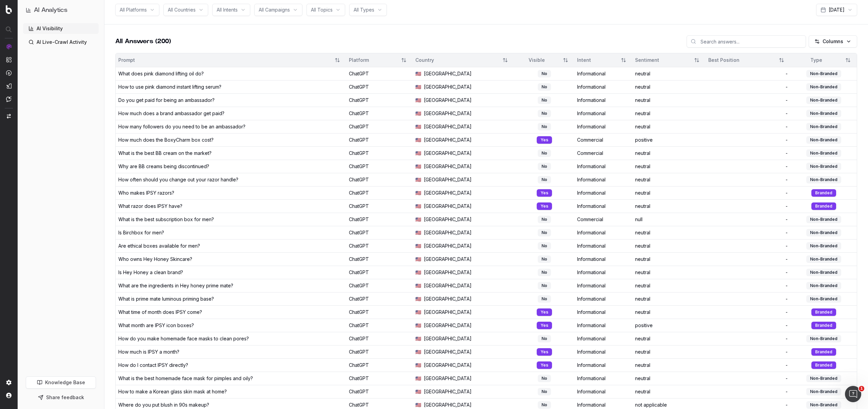  Describe the element at coordinates (862, 388) in the screenshot. I see `span: 1` at that location.